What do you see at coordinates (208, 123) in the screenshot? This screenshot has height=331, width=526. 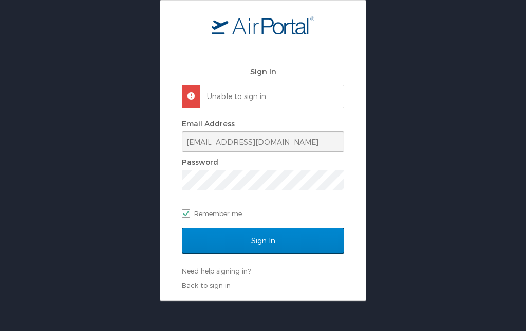 I see `label: Email Address` at bounding box center [208, 123].